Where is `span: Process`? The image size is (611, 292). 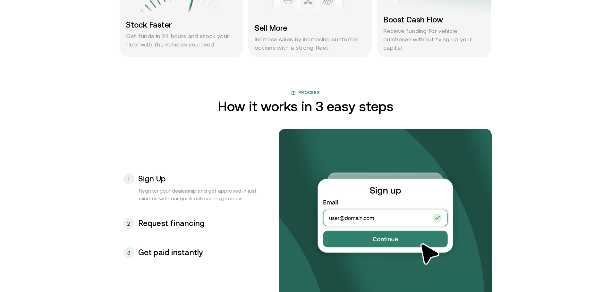
span: Process is located at coordinates (309, 93).